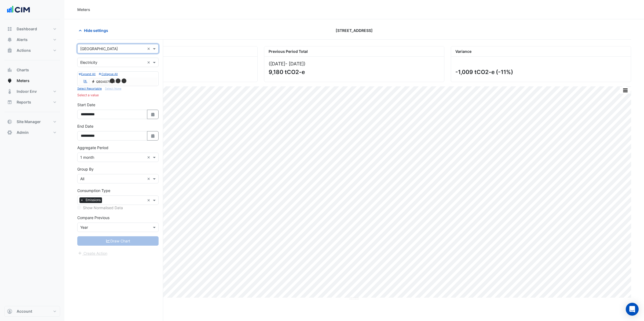 The height and width of the screenshot is (321, 644). What do you see at coordinates (167, 52) in the screenshot?
I see `div: Current Period Total` at bounding box center [167, 52].